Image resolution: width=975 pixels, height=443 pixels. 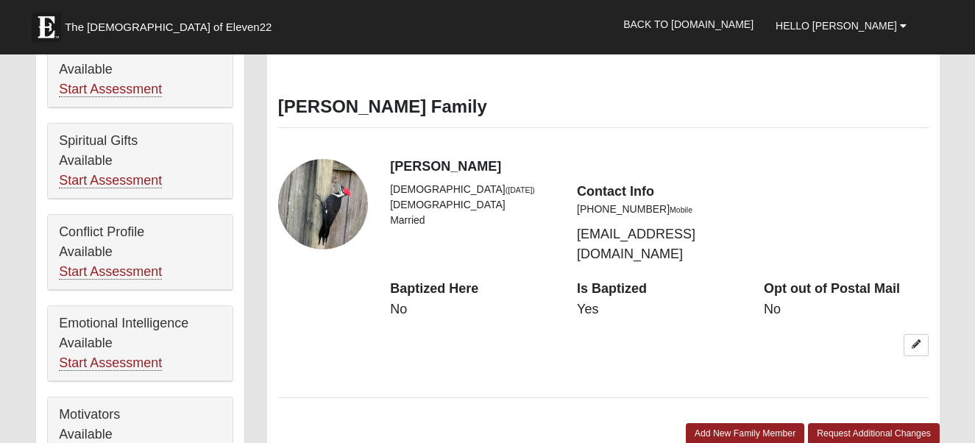 What do you see at coordinates (615, 191) in the screenshot?
I see `strong: Contact Info` at bounding box center [615, 191].